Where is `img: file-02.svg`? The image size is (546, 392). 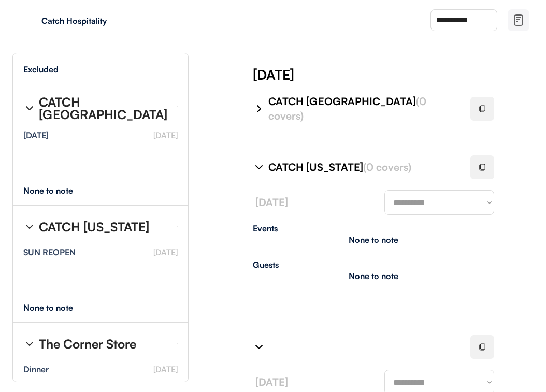 img: file-02.svg is located at coordinates (518, 20).